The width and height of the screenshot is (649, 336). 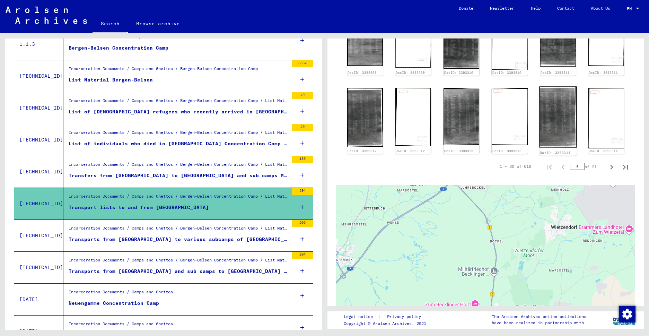 I want to click on div: Bergen-Belsen Concentration Camp, so click(x=119, y=48).